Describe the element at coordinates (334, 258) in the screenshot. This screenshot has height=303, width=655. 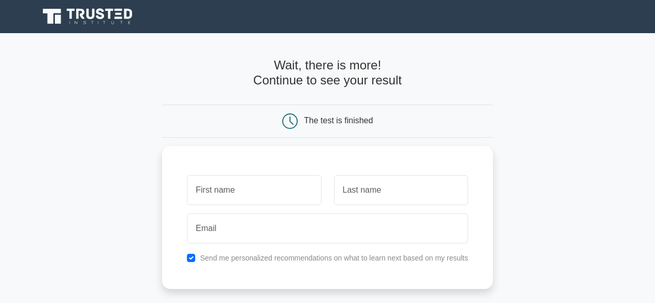
I see `label: Send me personalized recommendations on what to learn next based on my results` at that location.